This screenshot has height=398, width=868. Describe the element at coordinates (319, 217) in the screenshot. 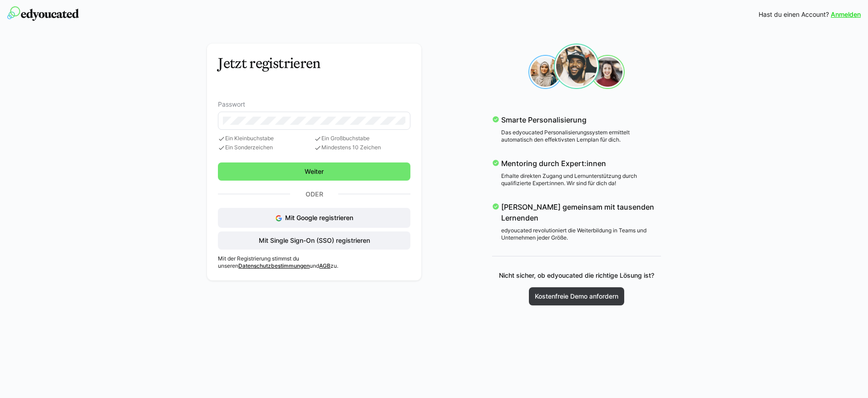

I see `span: Mit Google registrieren` at that location.